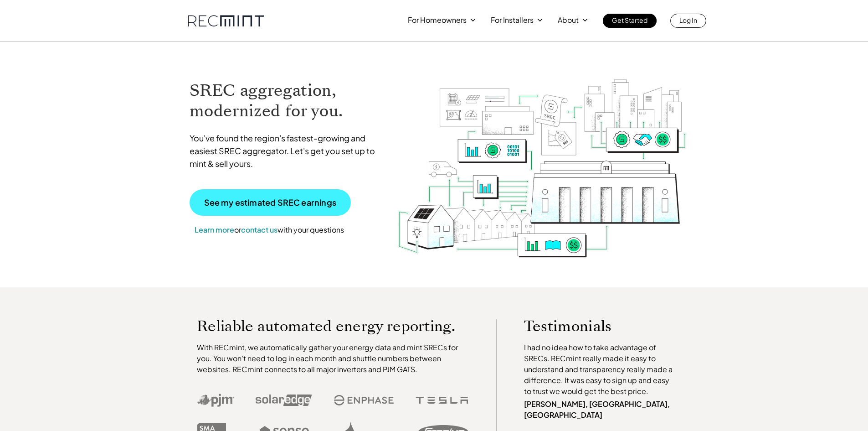 This screenshot has width=868, height=431. Describe the element at coordinates (688, 21) in the screenshot. I see `a: Log In` at that location.